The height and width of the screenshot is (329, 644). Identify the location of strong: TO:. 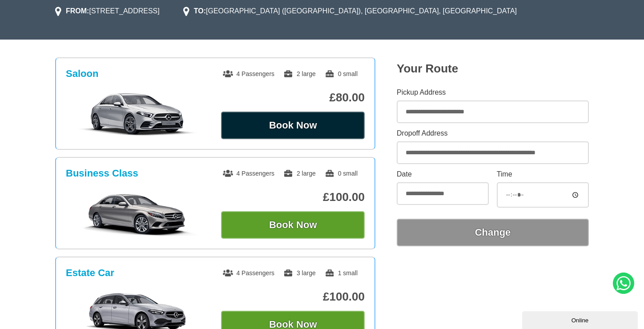
(199, 10).